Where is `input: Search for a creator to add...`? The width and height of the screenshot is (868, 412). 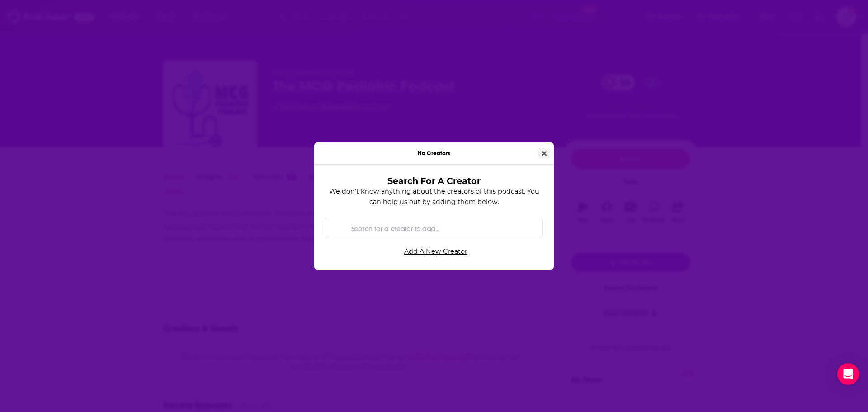 input: Search for a creator to add... is located at coordinates (441, 228).